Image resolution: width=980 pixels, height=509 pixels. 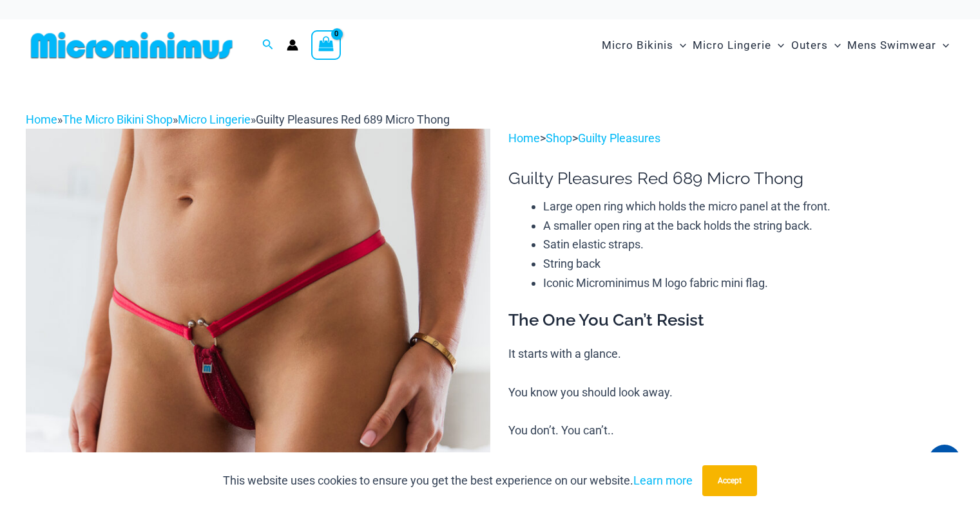 I want to click on a: Mens SwimwearMenu ToggleMenu Toggle, so click(x=898, y=45).